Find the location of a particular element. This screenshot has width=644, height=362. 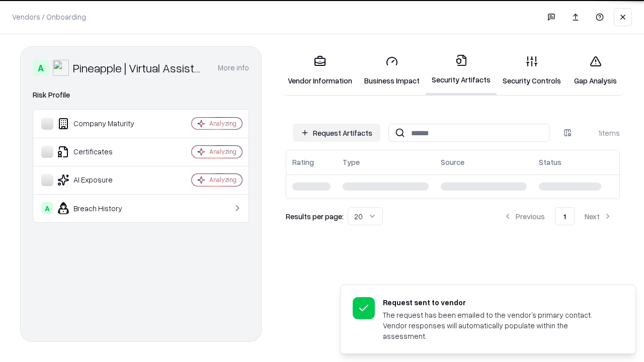

div: Source is located at coordinates (452, 162).